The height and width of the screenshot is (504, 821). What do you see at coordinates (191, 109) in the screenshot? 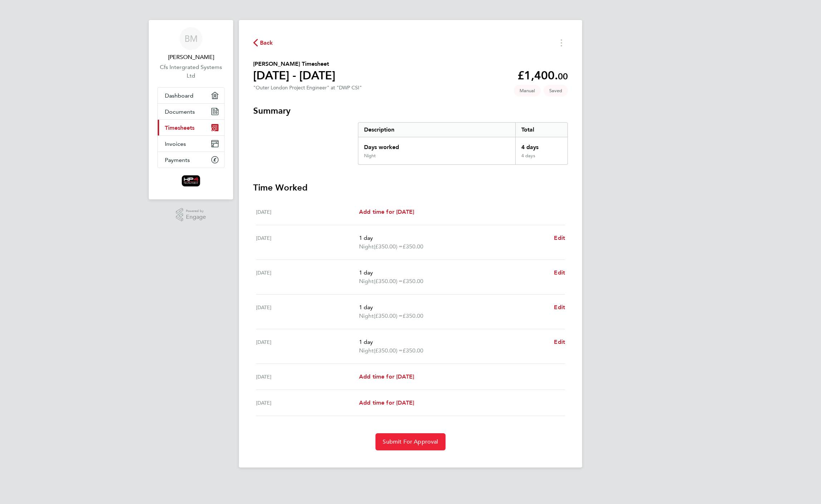
I see `nav: Main navigation` at bounding box center [191, 109].